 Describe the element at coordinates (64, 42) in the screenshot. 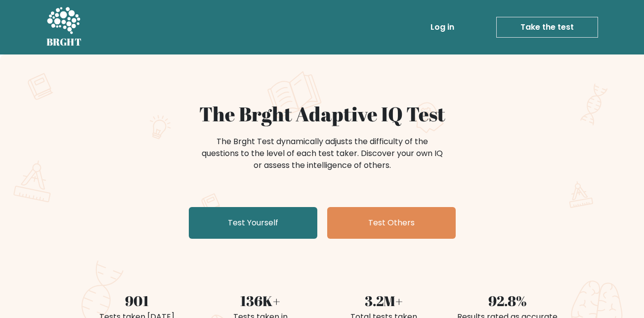

I see `h5: BRGHT` at that location.